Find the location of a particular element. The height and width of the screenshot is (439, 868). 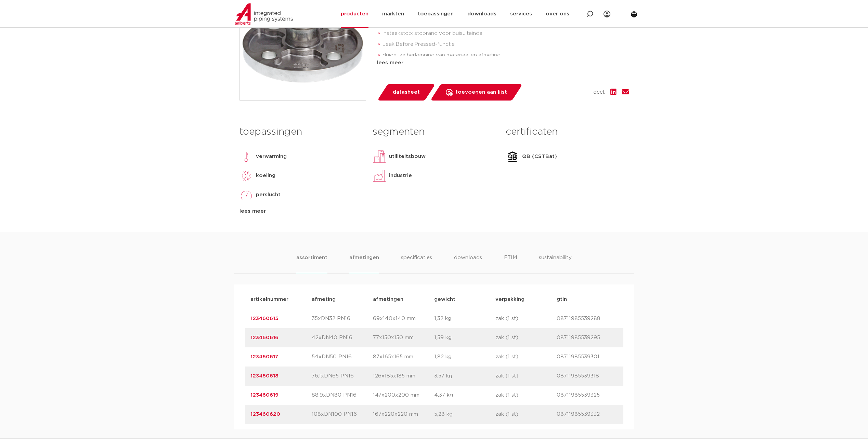

p: industrie is located at coordinates (400, 175).